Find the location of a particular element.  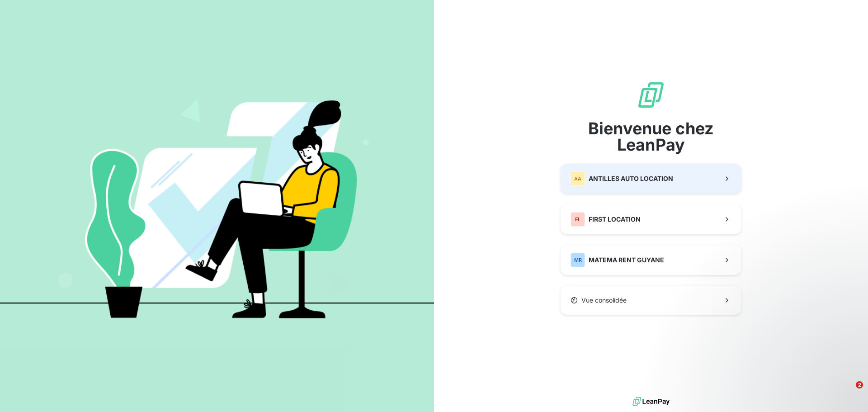

div: AA is located at coordinates (578, 179).